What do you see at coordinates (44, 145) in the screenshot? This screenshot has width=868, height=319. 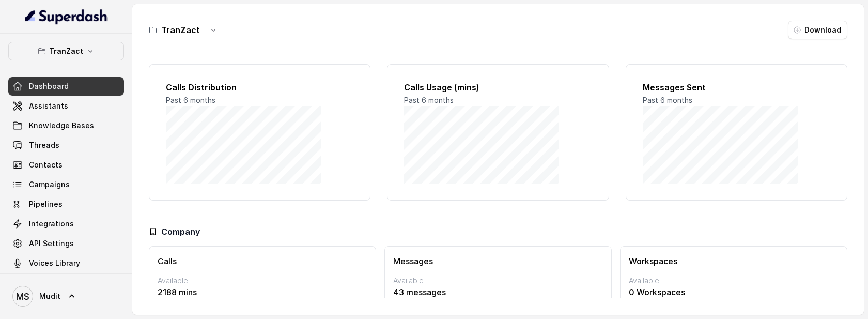 I see `span: Threads` at bounding box center [44, 145].